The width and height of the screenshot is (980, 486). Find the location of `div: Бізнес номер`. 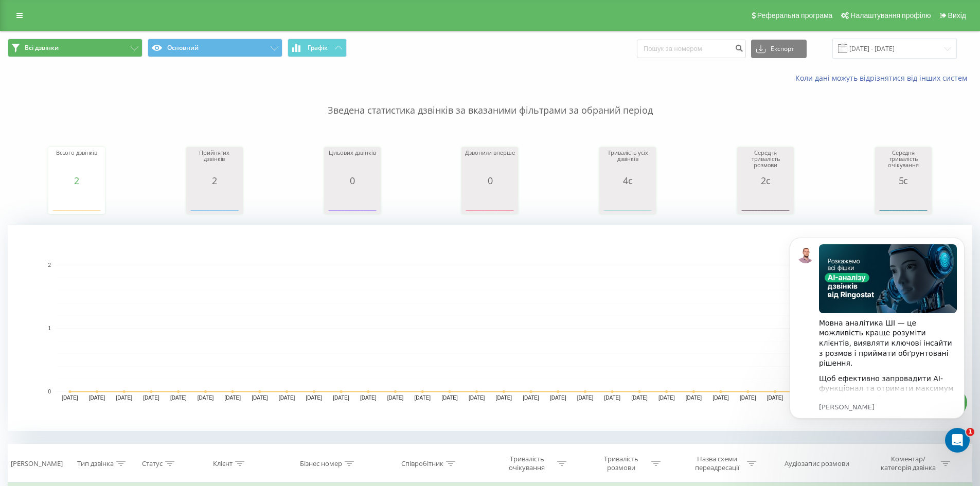

div: Бізнес номер is located at coordinates (321, 463).